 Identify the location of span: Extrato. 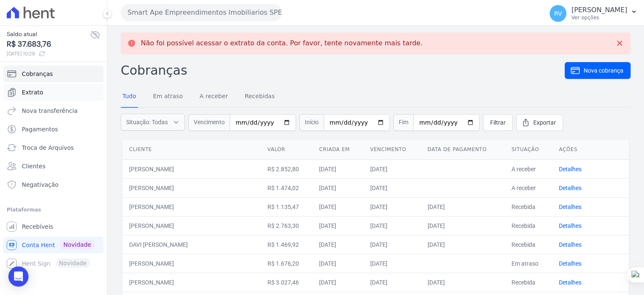
(33, 92).